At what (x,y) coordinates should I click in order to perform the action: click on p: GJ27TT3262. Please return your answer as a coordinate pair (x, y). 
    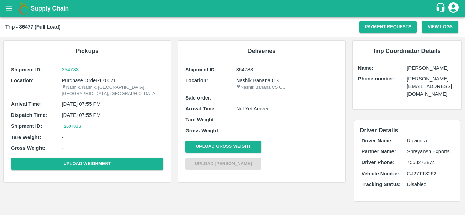
    Looking at the image, I should click on (430, 174).